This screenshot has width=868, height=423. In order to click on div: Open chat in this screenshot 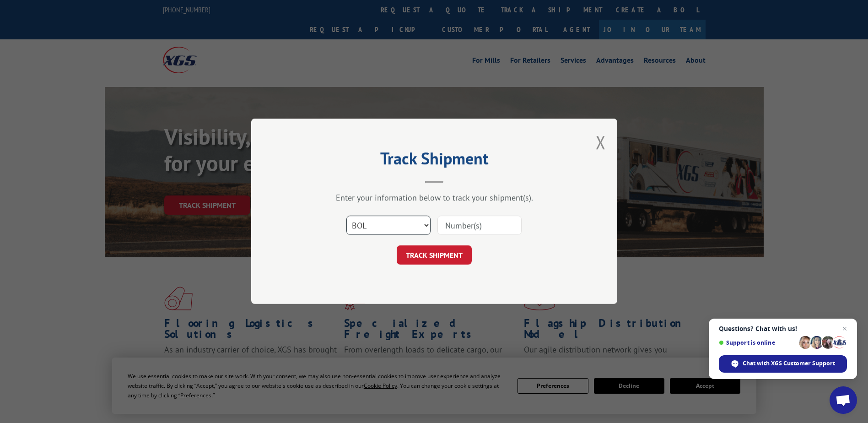, I will do `click(844, 400)`.